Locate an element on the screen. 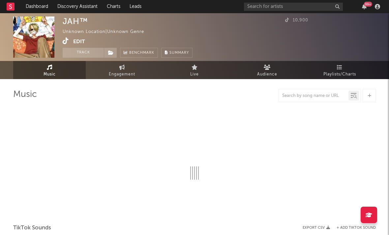 This screenshot has width=389, height=235. a: Live is located at coordinates (194, 70).